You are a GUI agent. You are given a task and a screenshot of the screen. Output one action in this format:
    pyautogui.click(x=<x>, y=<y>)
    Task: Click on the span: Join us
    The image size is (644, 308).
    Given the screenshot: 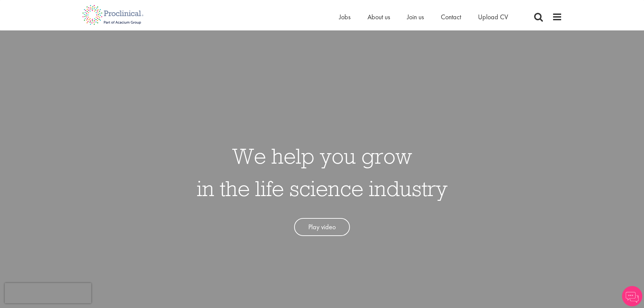 What is the action you would take?
    pyautogui.click(x=415, y=17)
    